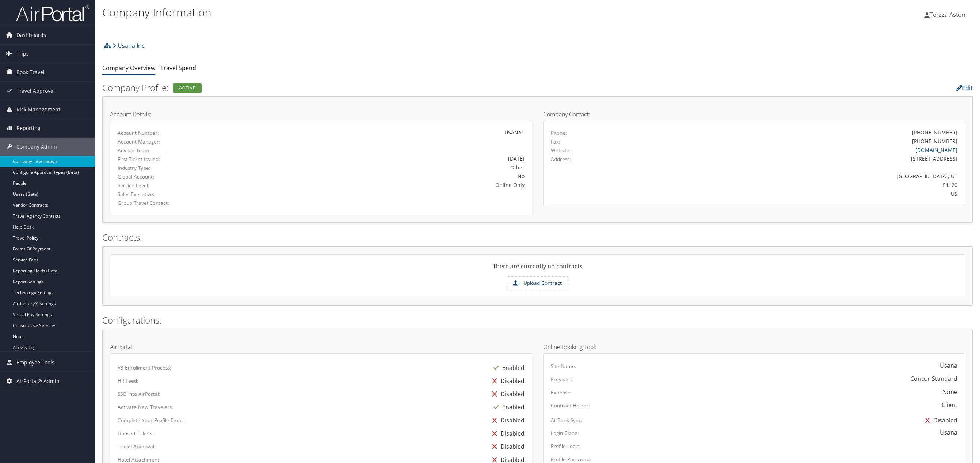 This screenshot has width=980, height=463. I want to click on h4: AirPortal:, so click(321, 347).